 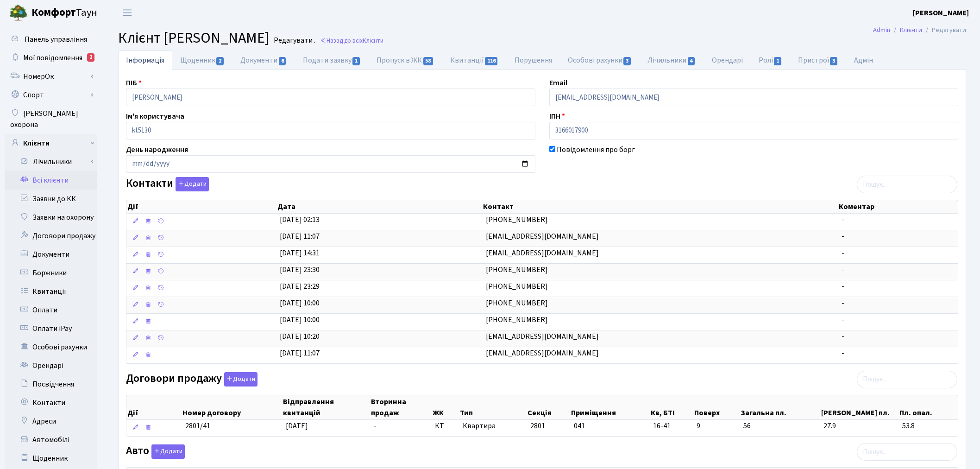 I want to click on label: Ім'я користувача, so click(x=155, y=116).